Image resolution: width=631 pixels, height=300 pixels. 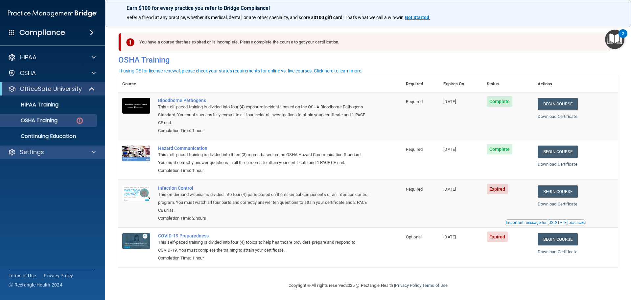 I want to click on p: Settings, so click(x=32, y=152).